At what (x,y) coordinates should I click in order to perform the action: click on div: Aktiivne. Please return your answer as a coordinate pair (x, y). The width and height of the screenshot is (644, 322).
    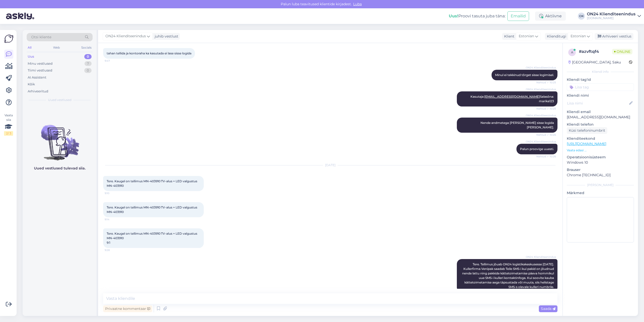
    Looking at the image, I should click on (551, 16).